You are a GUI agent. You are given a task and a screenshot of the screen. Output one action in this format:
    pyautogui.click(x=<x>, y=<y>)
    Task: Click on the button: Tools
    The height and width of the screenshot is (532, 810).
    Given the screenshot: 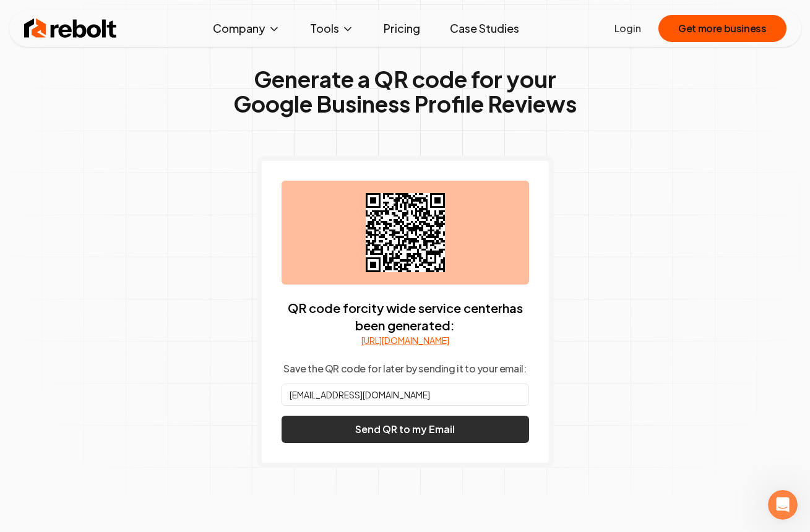 What is the action you would take?
    pyautogui.click(x=332, y=28)
    